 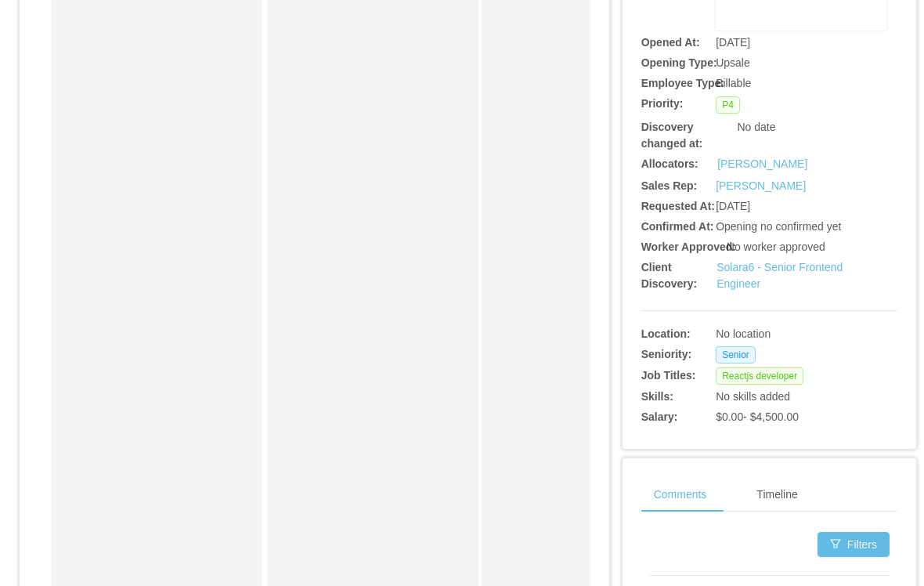 I want to click on b: Skills:, so click(x=656, y=396).